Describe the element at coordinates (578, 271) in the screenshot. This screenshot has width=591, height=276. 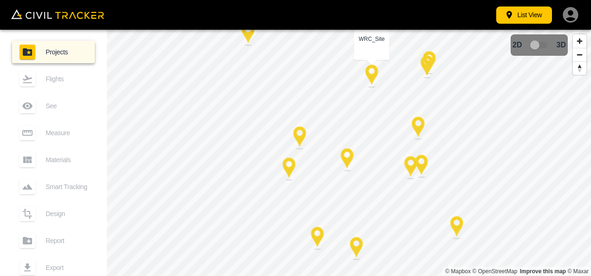
I see `a: Maxar` at that location.